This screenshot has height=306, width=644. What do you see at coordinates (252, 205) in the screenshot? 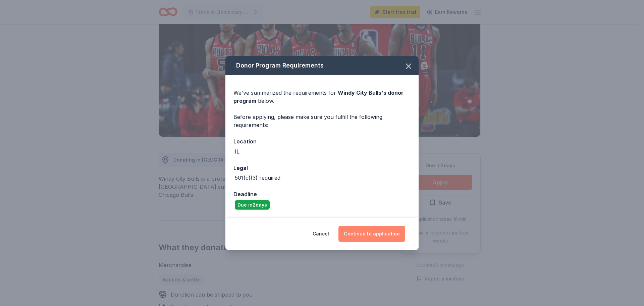
I see `div: Due in 2 days` at bounding box center [252, 205].